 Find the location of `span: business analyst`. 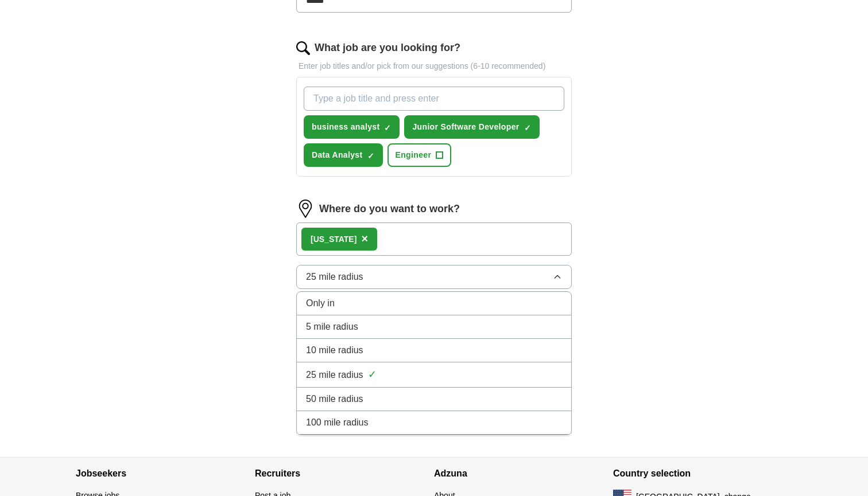

span: business analyst is located at coordinates (345, 127).